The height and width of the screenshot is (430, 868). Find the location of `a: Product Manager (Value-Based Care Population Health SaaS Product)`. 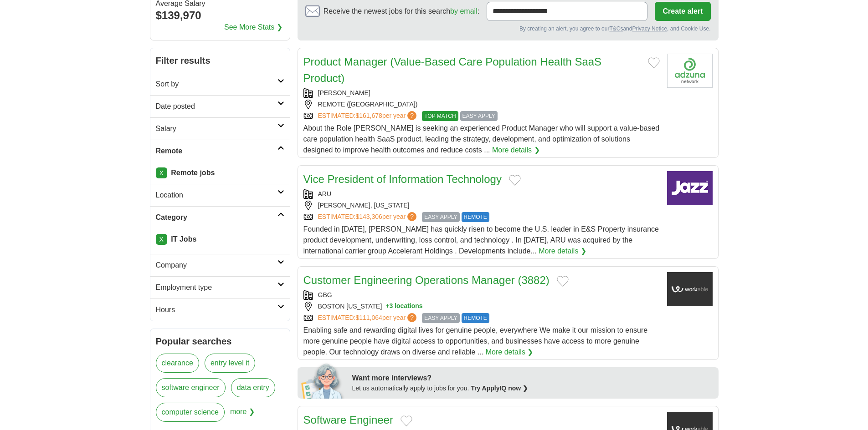

a: Product Manager (Value-Based Care Population Health SaaS Product) is located at coordinates (452, 69).